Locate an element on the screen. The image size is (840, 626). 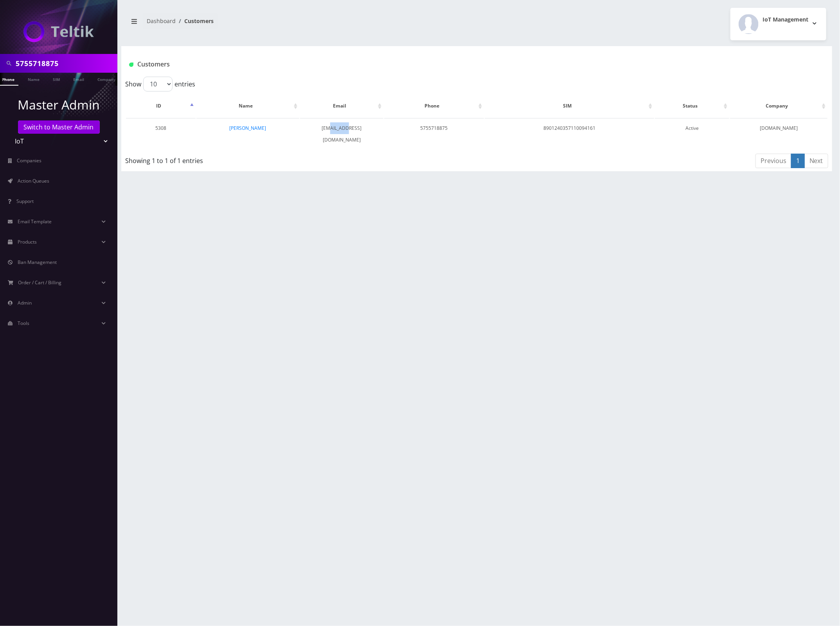
span: Support is located at coordinates (25, 201).